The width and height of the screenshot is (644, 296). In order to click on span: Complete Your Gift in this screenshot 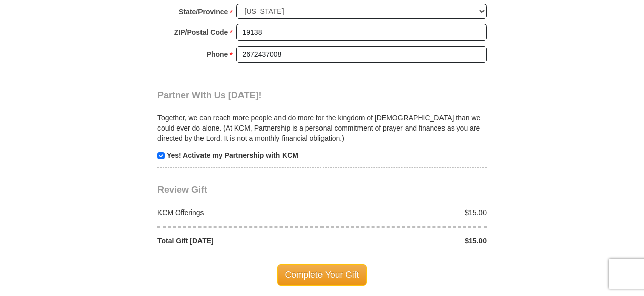, I will do `click(322, 274)`.